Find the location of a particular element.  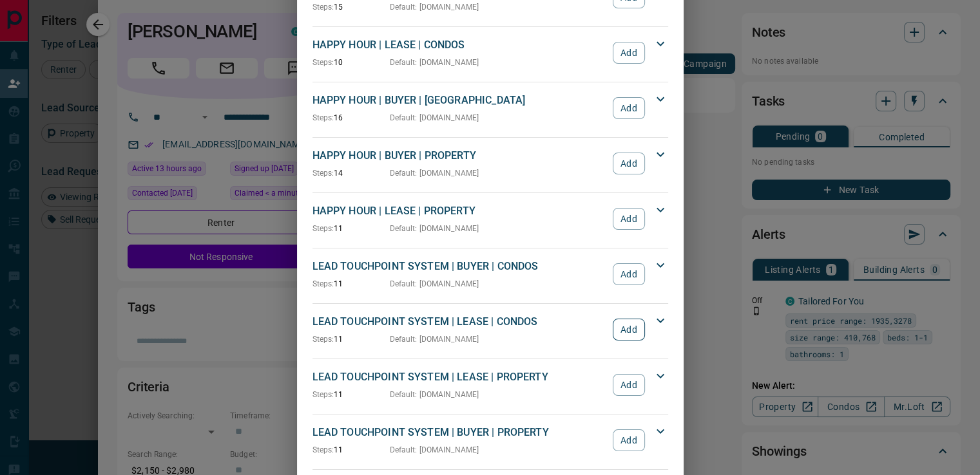

p: LEAD TOUCHPOINT SYSTEM | BUYER | CONDOS is located at coordinates (459, 267).